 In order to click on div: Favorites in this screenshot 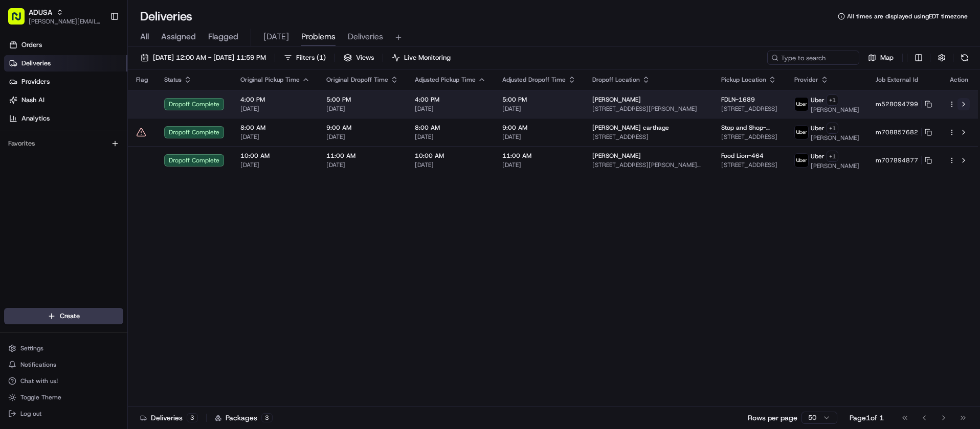, I will do `click(64, 144)`.